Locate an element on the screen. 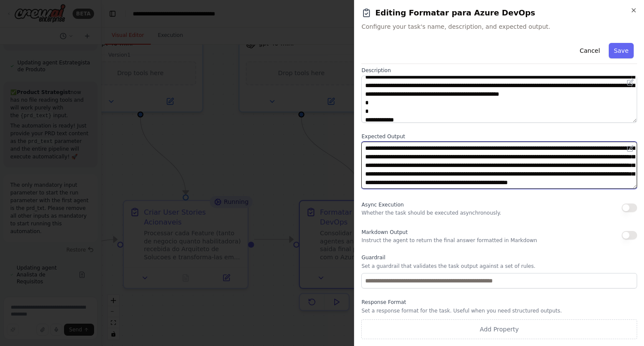 This screenshot has height=346, width=644. p: Whether the task should be executed asynchronously. is located at coordinates (431, 213).